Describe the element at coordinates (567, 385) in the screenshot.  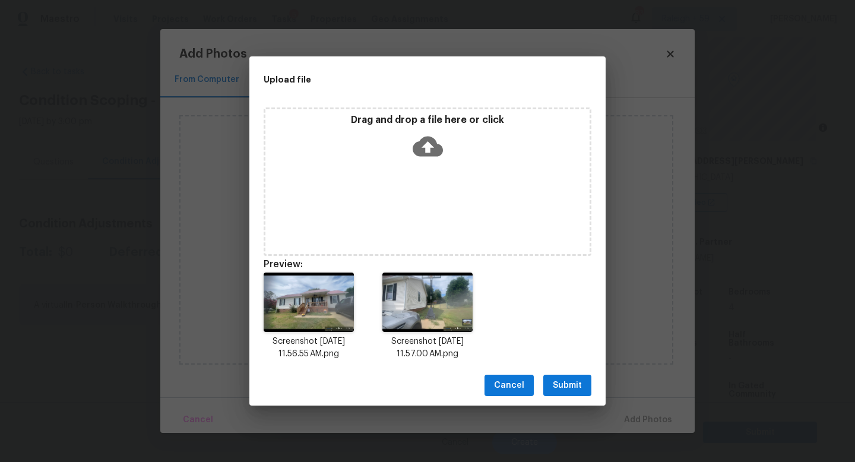
I see `button: Submit` at that location.